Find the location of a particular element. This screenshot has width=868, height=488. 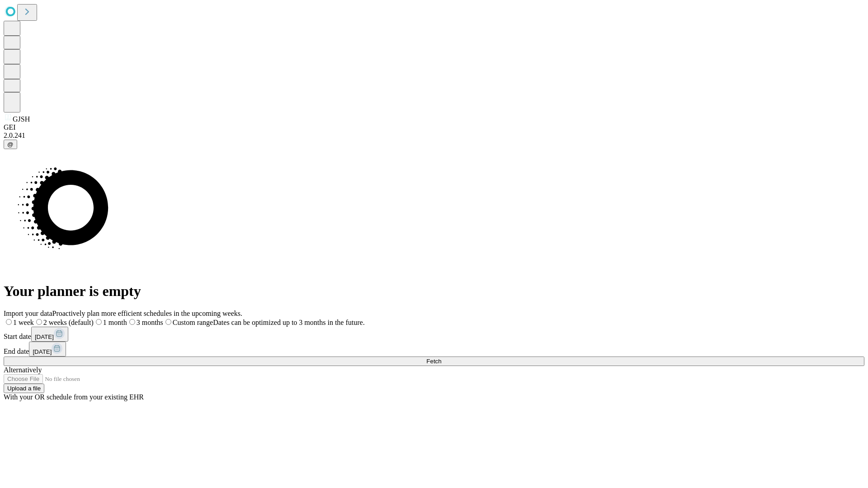

span: Alternatively is located at coordinates (23, 370).